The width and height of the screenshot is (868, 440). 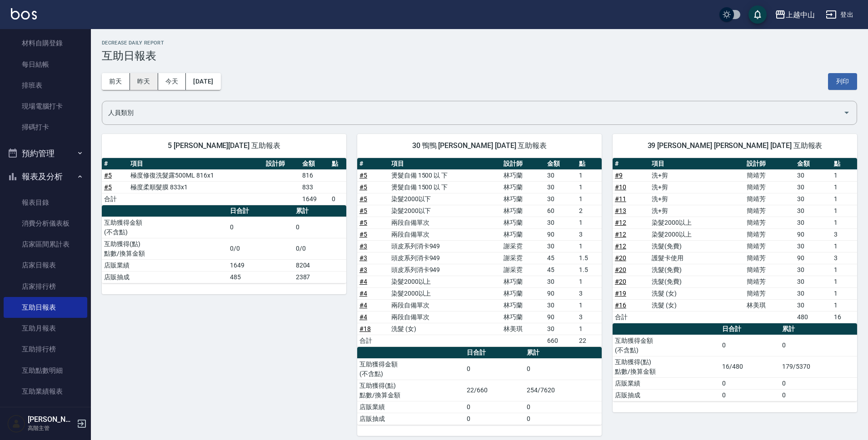 I want to click on div: 上越中山, so click(x=800, y=15).